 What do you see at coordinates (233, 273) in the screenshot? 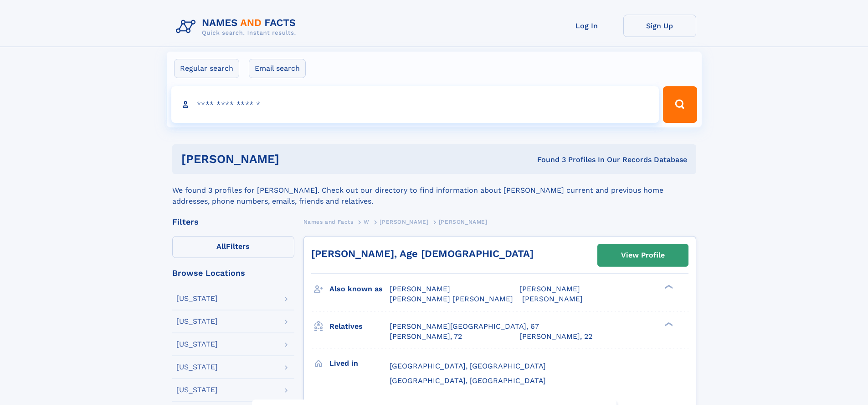
I see `div: Browse Locations` at bounding box center [233, 273].